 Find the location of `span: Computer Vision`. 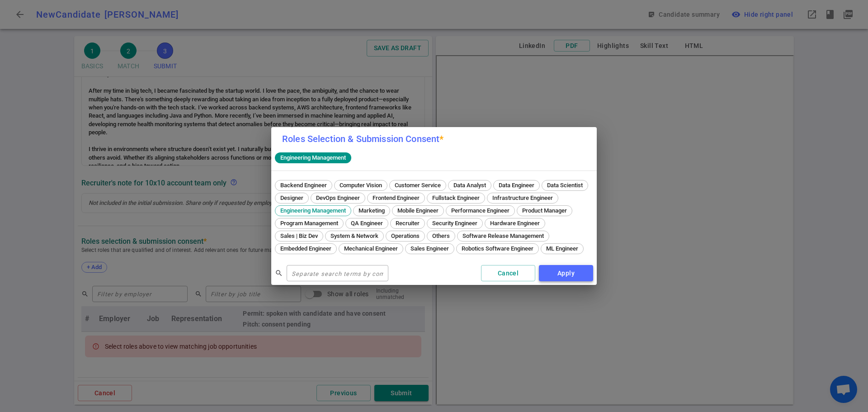

span: Computer Vision is located at coordinates (361, 185).